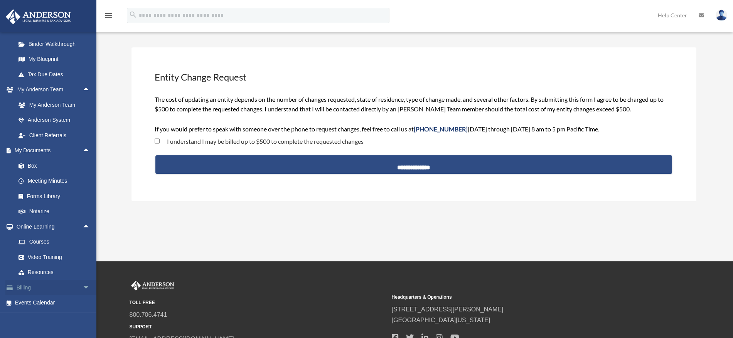 The height and width of the screenshot is (338, 733). Describe the element at coordinates (409, 114) in the screenshot. I see `span: The cost of updating an entity depends on the number of changes requested, state of residence, ty...` at that location.